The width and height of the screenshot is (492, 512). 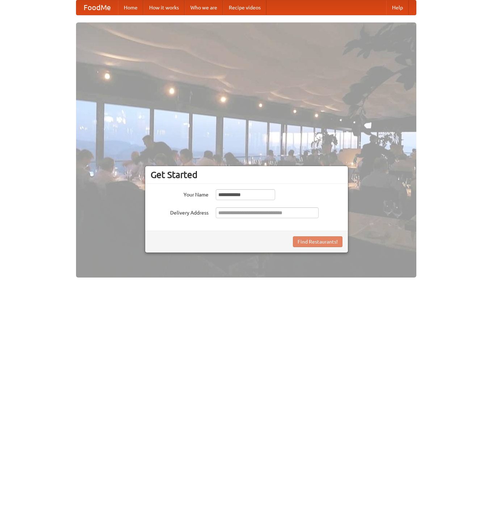 What do you see at coordinates (318, 242) in the screenshot?
I see `button: Find Restaurants!` at bounding box center [318, 242].